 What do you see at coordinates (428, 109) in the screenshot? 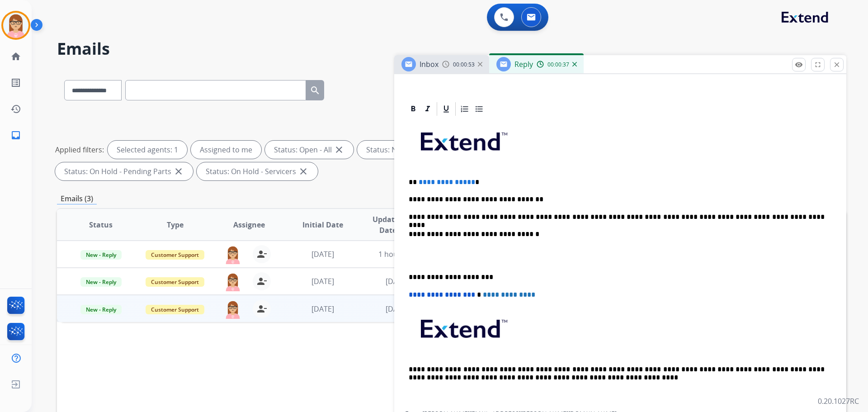
I see `div: Italic` at bounding box center [428, 109].